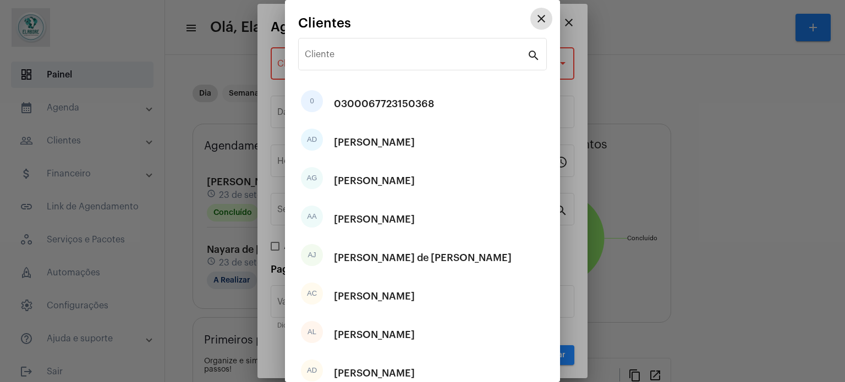 The image size is (845, 382). What do you see at coordinates (542, 19) in the screenshot?
I see `mat-icon: close` at bounding box center [542, 19].